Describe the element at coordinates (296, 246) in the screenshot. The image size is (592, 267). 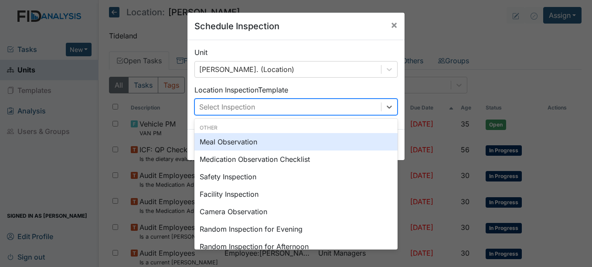
I see `div: Random Inspection for Afternoon` at that location.